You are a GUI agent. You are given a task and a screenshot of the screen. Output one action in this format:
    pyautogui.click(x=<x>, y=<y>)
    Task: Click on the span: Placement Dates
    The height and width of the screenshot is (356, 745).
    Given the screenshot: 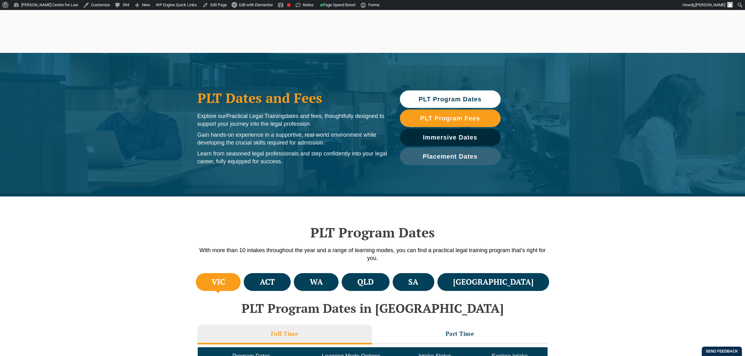 What is the action you would take?
    pyautogui.click(x=450, y=156)
    